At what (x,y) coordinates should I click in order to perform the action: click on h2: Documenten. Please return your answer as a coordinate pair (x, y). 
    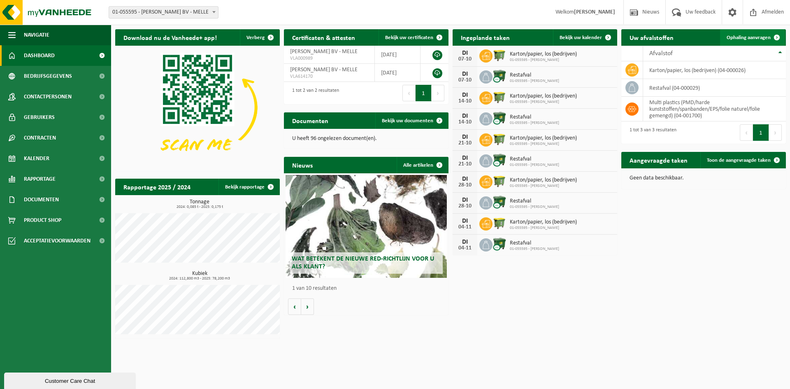
    Looking at the image, I should click on (310, 120).